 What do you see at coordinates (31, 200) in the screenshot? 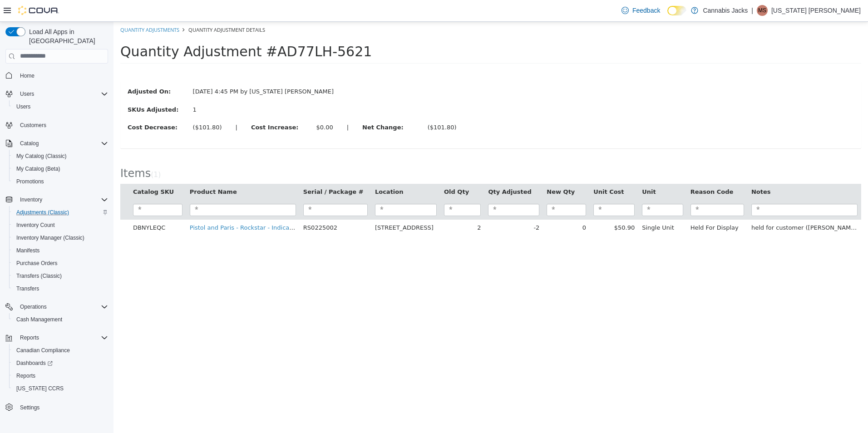
I see `button: Inventory` at bounding box center [31, 200].